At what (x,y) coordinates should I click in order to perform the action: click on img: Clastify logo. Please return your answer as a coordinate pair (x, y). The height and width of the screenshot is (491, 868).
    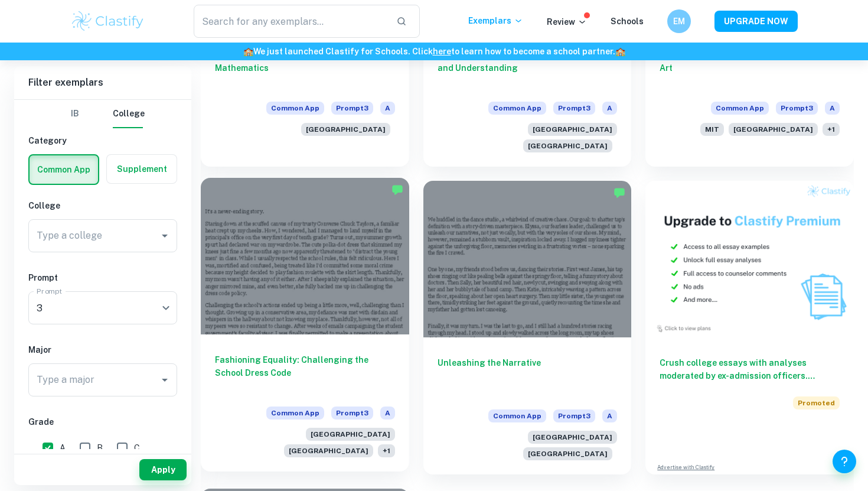
    Looking at the image, I should click on (108, 22).